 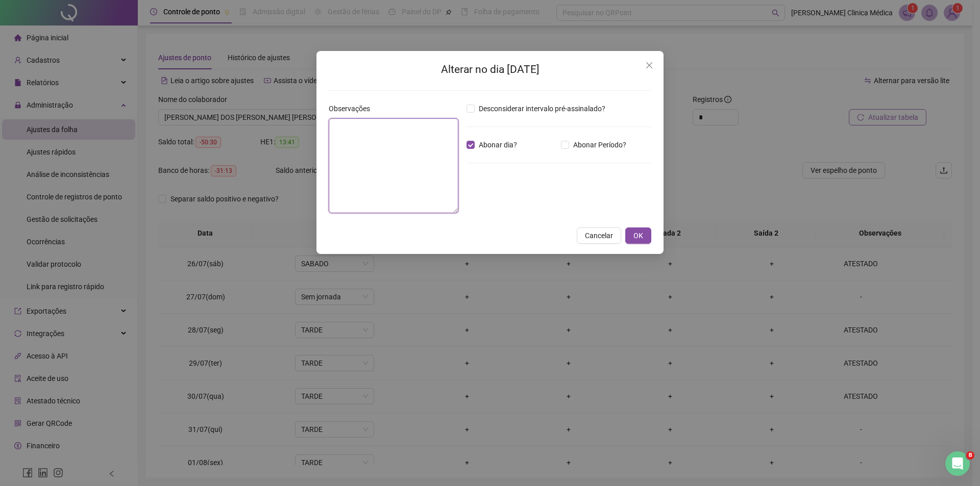 I want to click on span: Cancelar, so click(x=598, y=235).